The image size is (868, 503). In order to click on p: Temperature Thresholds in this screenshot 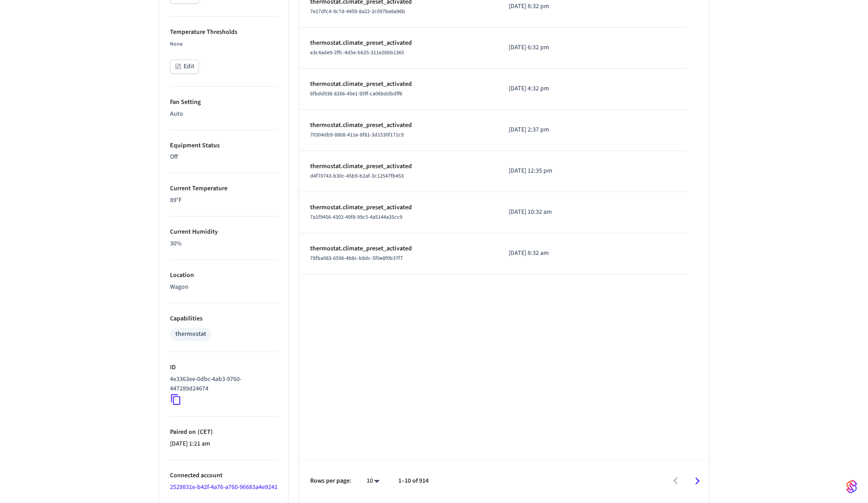, I will do `click(224, 32)`.